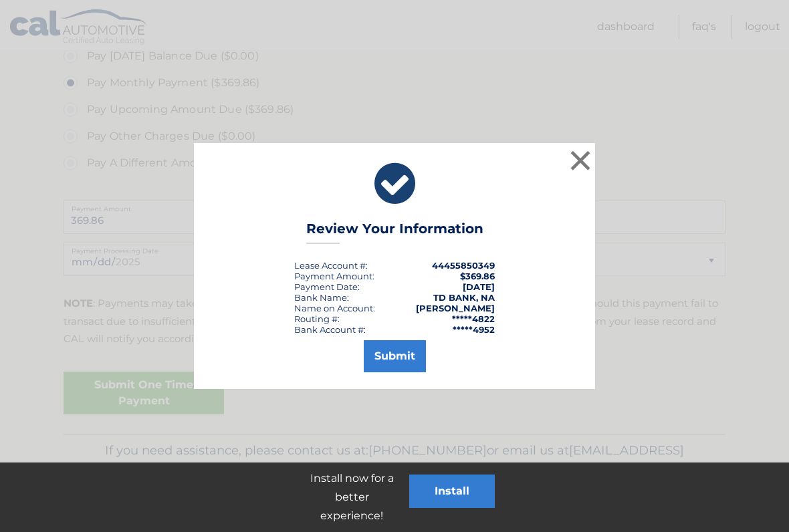  I want to click on span: $369.86, so click(477, 276).